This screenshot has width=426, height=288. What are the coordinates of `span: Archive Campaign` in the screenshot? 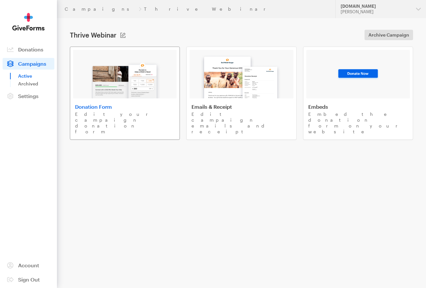 It's located at (389, 35).